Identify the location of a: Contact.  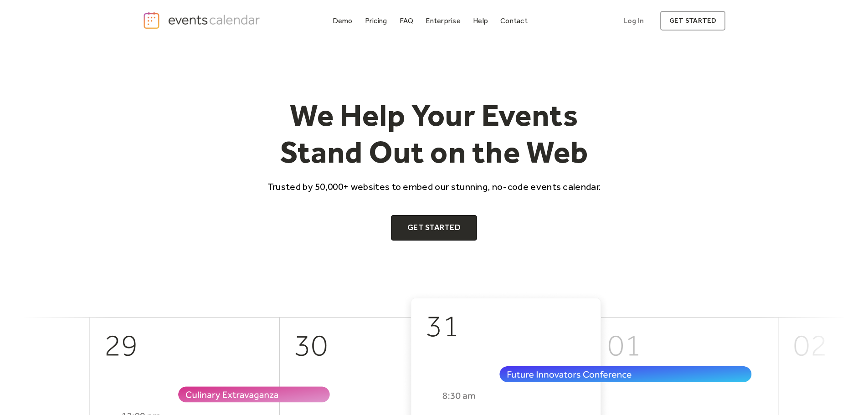
(514, 21).